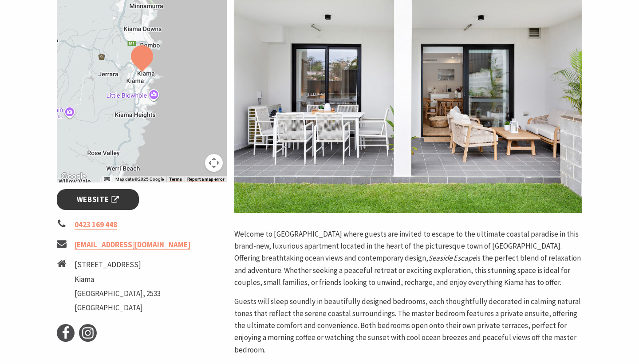 This screenshot has height=364, width=639. Describe the element at coordinates (206, 179) in the screenshot. I see `a: Report a map error` at that location.